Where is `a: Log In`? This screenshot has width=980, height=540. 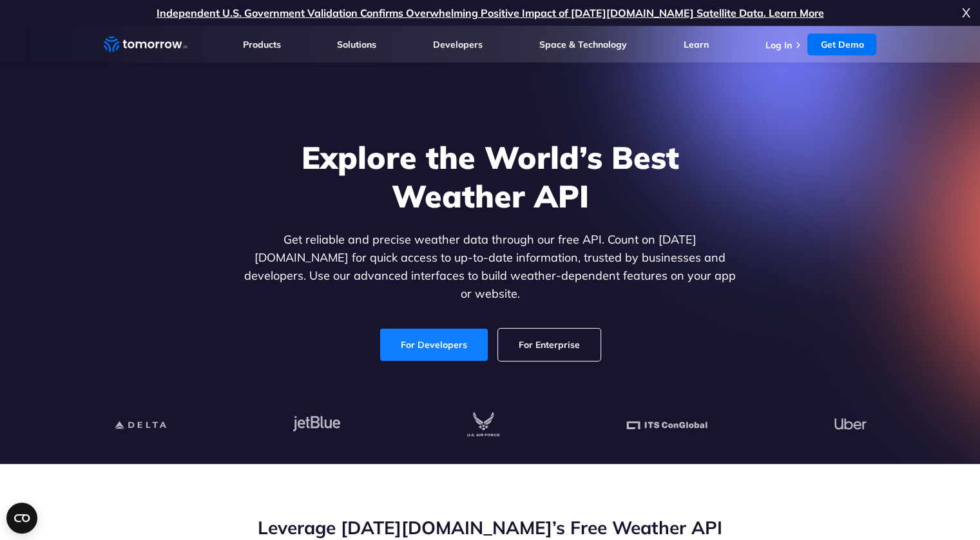
a: Log In is located at coordinates (778, 45).